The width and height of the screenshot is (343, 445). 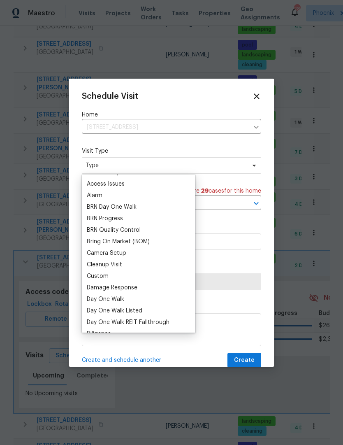 I want to click on span: There are case s for this home, so click(x=218, y=191).